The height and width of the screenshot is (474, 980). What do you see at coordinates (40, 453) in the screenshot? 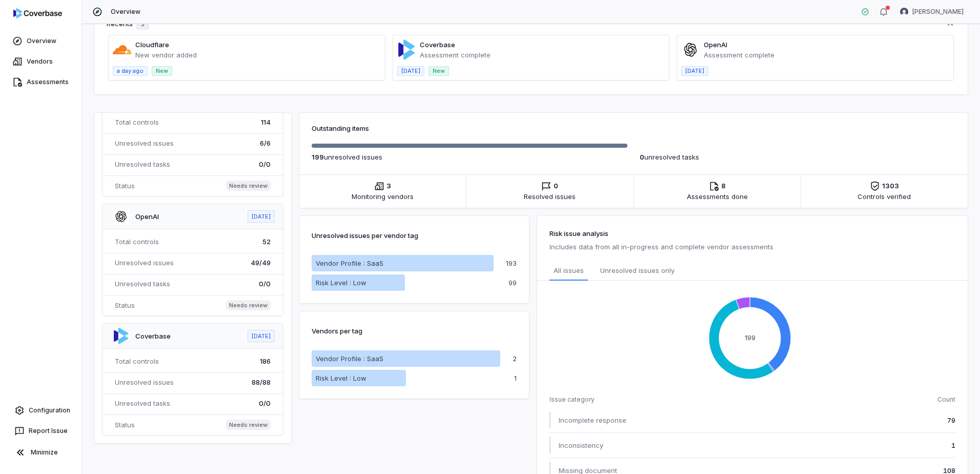
I see `button: Minimize` at bounding box center [40, 453].